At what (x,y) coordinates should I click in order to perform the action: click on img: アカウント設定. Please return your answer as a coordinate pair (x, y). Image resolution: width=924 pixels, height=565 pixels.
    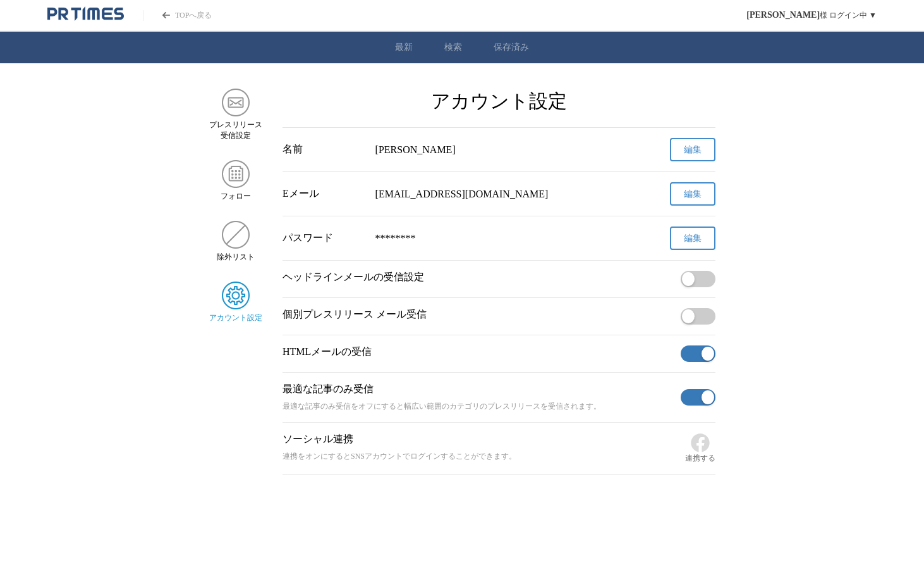
    Looking at the image, I should click on (236, 295).